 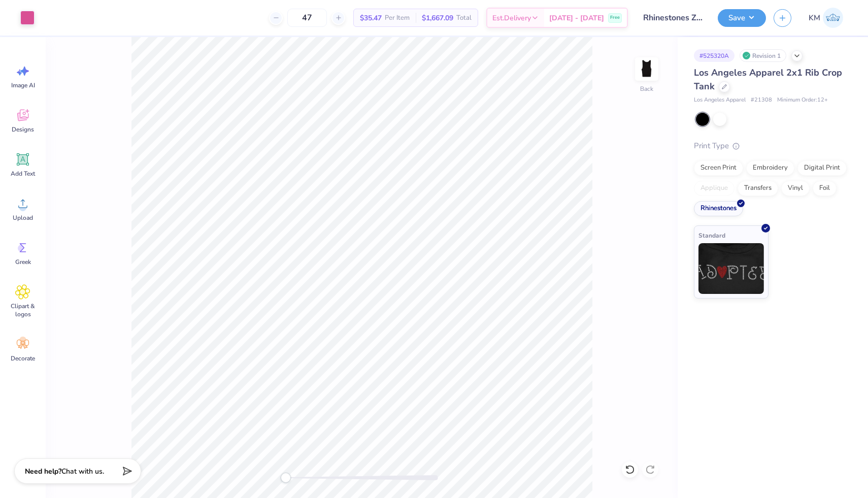 I want to click on div: Embroidery, so click(x=770, y=168).